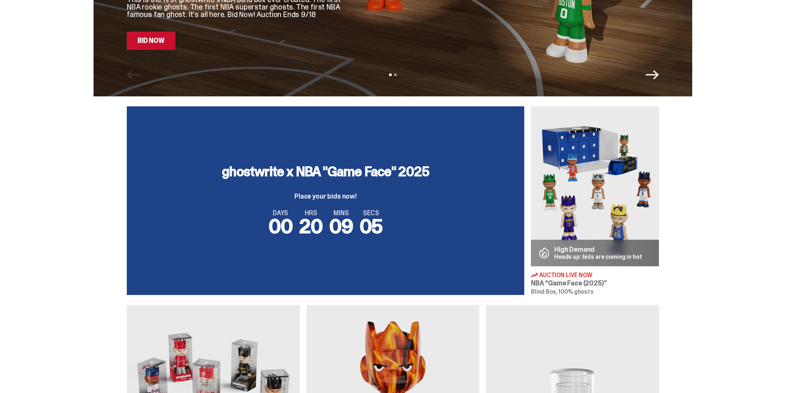 The image size is (792, 393). Describe the element at coordinates (310, 226) in the screenshot. I see `span: 20` at that location.